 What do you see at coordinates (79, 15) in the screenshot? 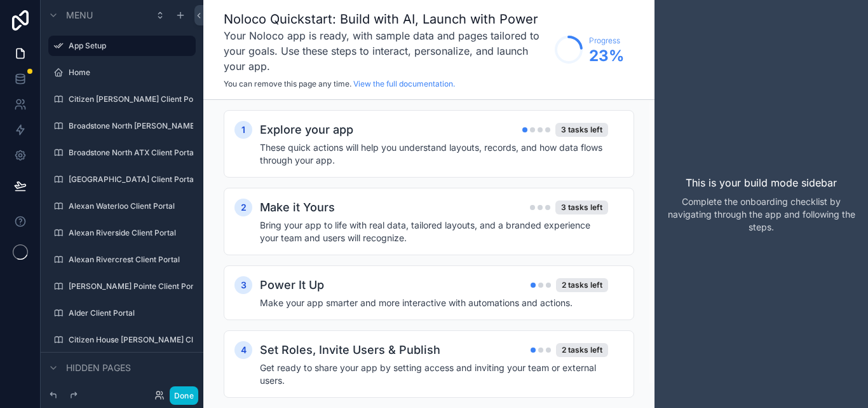
I see `span: Menu` at bounding box center [79, 15].